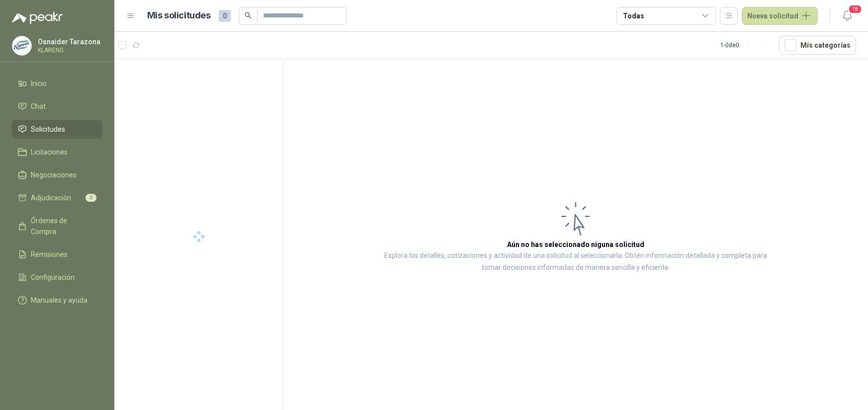 Image resolution: width=868 pixels, height=410 pixels. What do you see at coordinates (847, 16) in the screenshot?
I see `button: 18` at bounding box center [847, 16].